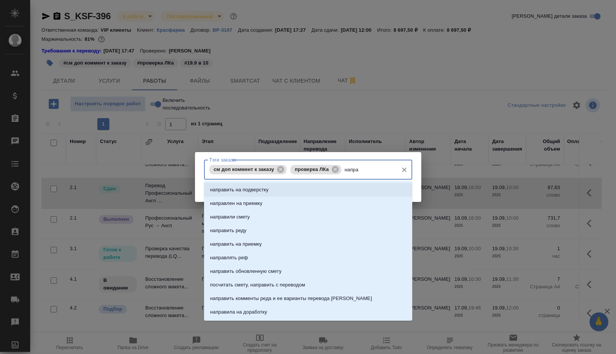 Image resolution: width=616 pixels, height=354 pixels. I want to click on div: проверка ЛКа, so click(316, 169).